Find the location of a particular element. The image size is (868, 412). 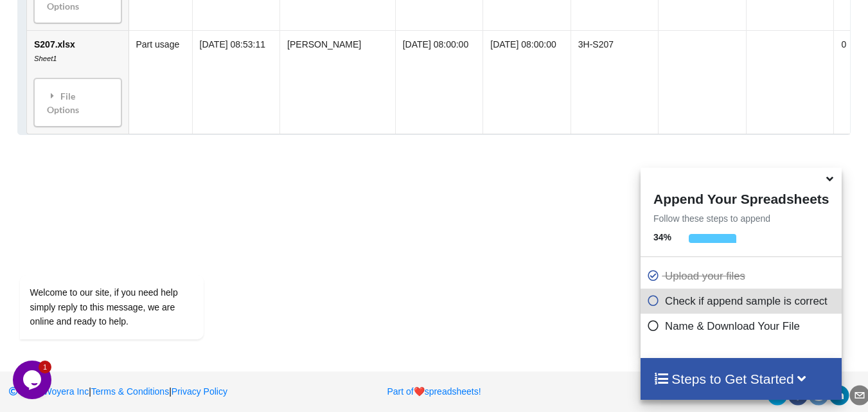

h4: Steps to Get Started is located at coordinates (741, 378).